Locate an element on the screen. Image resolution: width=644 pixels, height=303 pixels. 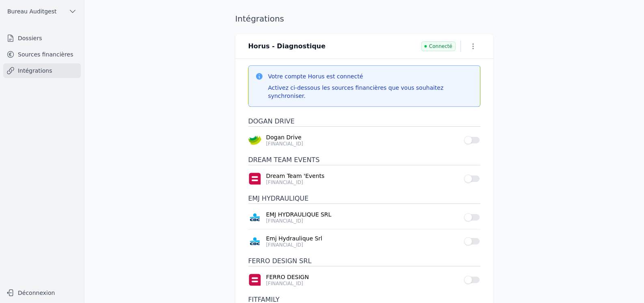
h3: FERRO DESIGN SRL is located at coordinates (364, 261).